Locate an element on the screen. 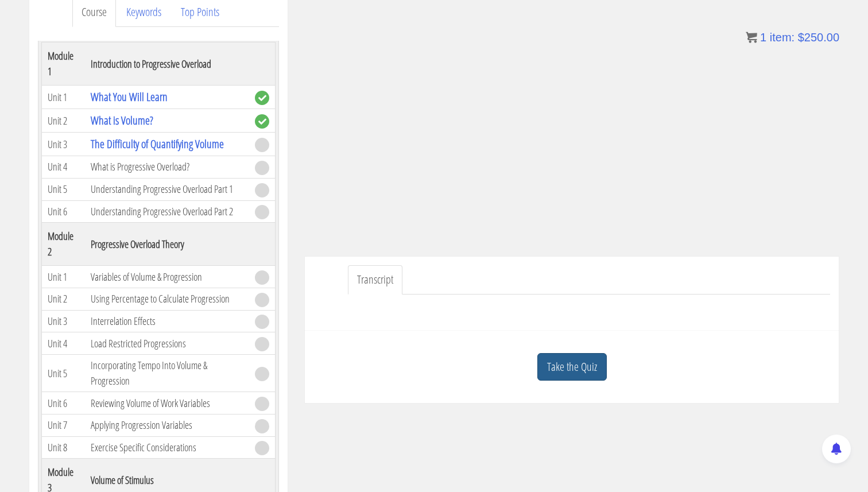 Image resolution: width=868 pixels, height=492 pixels. th: Module 1 is located at coordinates (63, 63).